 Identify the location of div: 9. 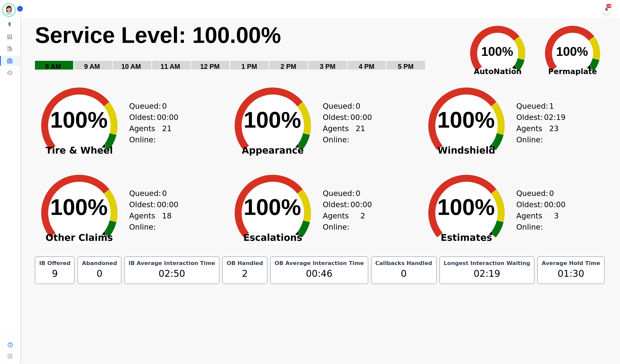
(55, 273).